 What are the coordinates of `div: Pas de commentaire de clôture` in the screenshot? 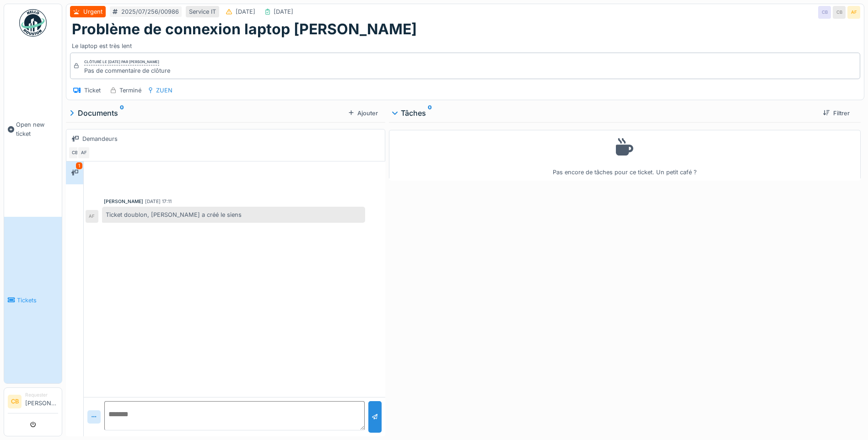 It's located at (127, 71).